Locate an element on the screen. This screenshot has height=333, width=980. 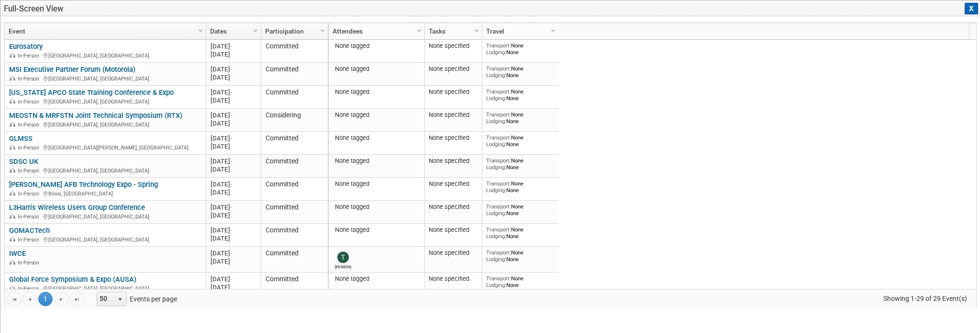
a: Global Force Symposium & Expo (AUSA) is located at coordinates (73, 279).